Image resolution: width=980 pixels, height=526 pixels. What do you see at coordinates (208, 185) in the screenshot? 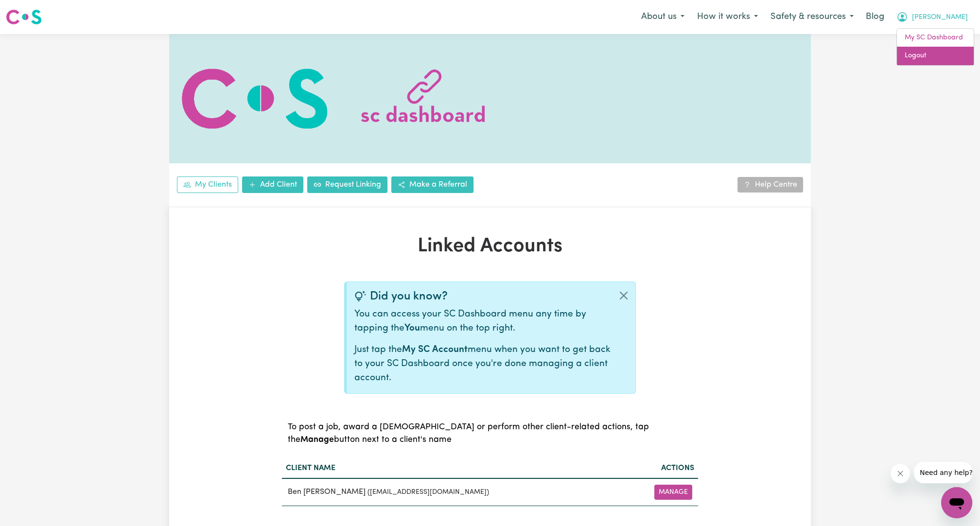
I see `a: My Clients` at bounding box center [208, 185].